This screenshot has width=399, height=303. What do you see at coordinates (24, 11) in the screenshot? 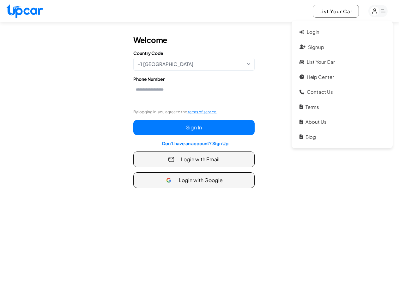
I see `img: Upcar Logo` at bounding box center [24, 11].